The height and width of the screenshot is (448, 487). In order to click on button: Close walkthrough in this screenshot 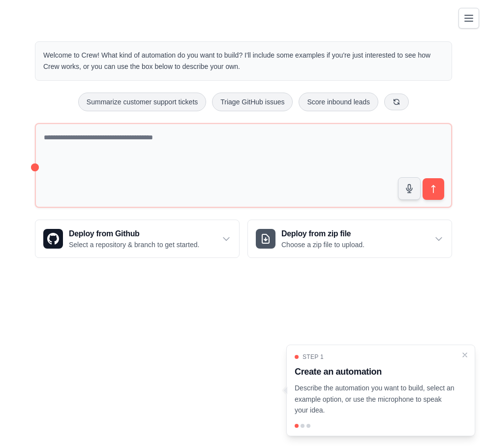, I will do `click(465, 355)`.